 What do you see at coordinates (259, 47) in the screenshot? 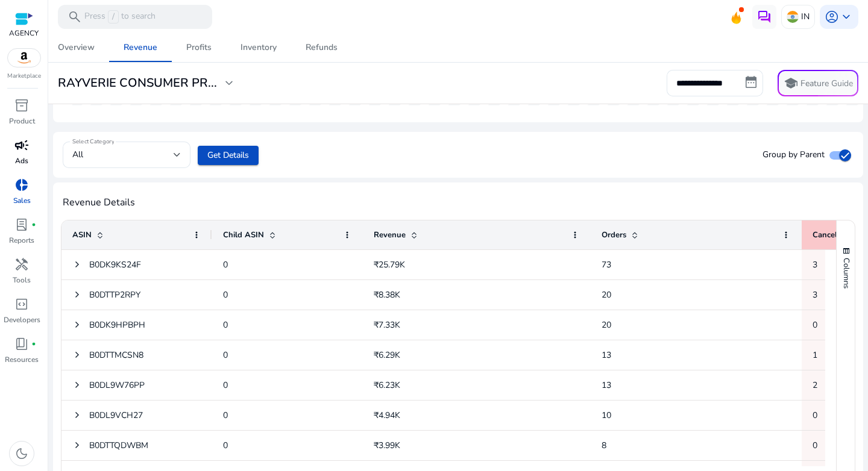
I see `div: Inventory` at bounding box center [259, 47].